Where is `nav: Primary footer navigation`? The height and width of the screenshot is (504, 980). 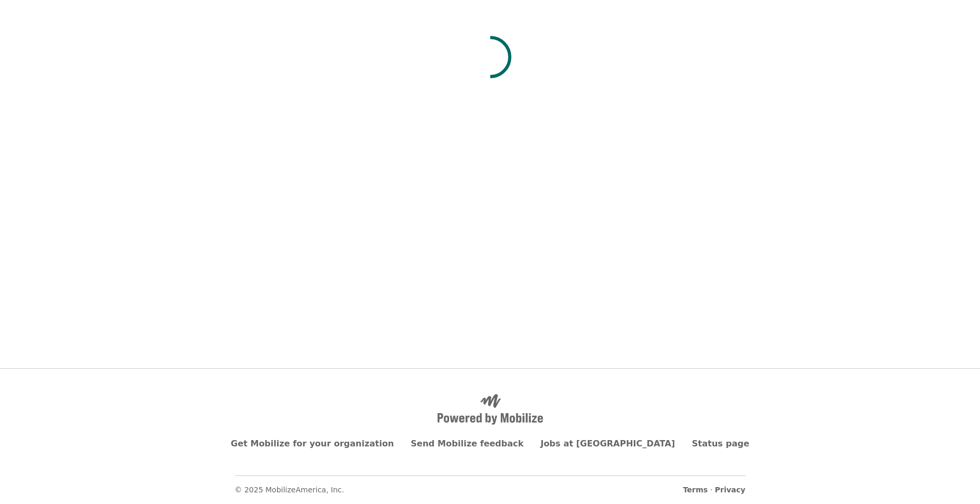
nav: Primary footer navigation is located at coordinates (490, 444).